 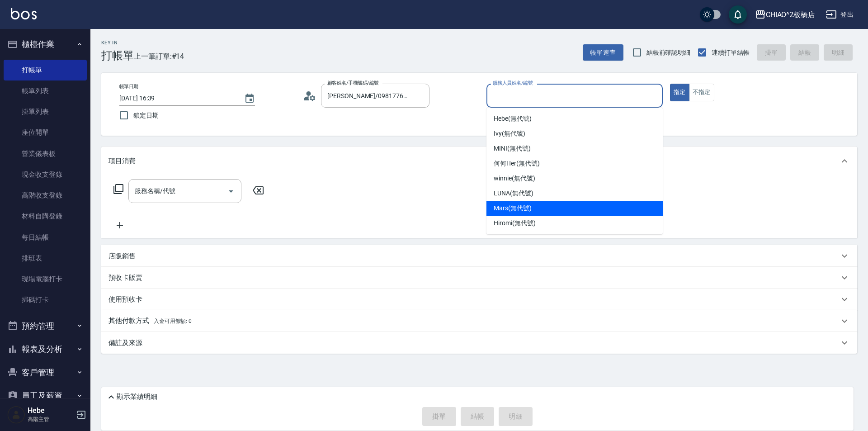 I want to click on button: Choose date, selected date is 2025-09-13, so click(x=250, y=98).